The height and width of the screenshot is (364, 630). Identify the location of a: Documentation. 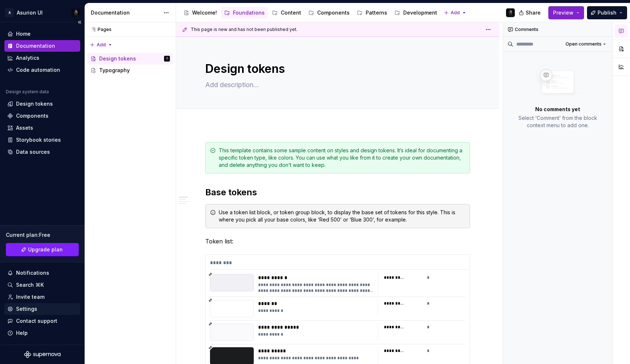
(42, 46).